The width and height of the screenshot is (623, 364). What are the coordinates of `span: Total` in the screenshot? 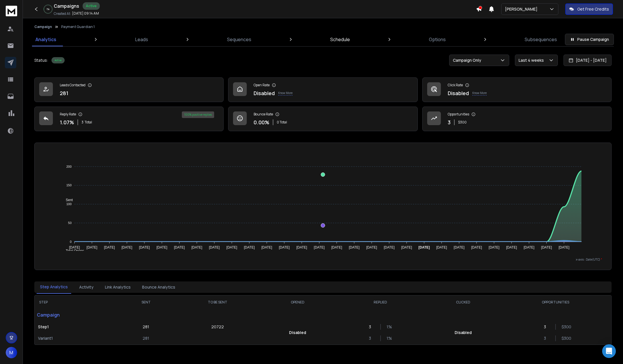 It's located at (88, 122).